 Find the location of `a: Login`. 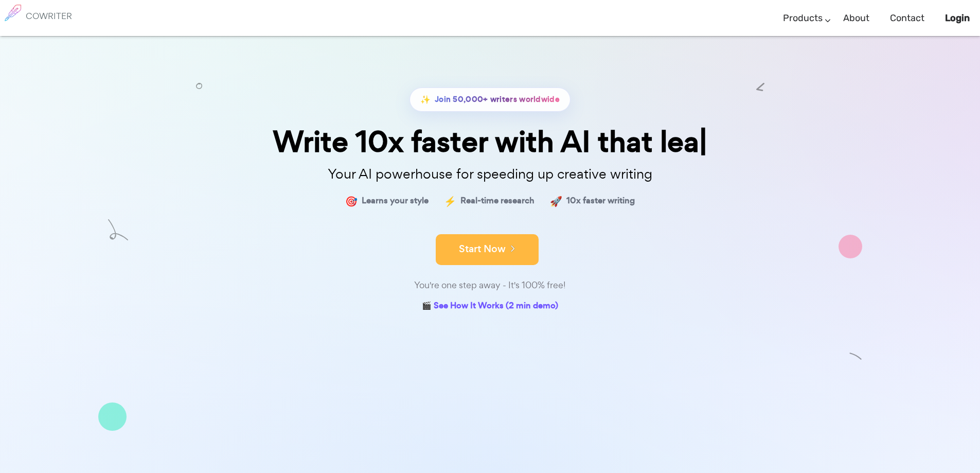

a: Login is located at coordinates (957, 18).